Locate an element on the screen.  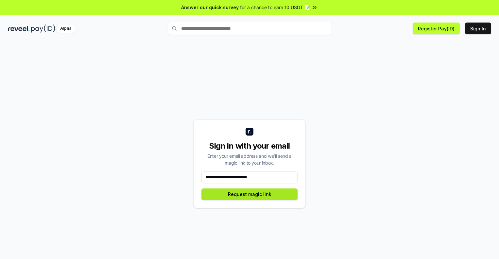
button: Register Pay(ID) is located at coordinates (436, 28).